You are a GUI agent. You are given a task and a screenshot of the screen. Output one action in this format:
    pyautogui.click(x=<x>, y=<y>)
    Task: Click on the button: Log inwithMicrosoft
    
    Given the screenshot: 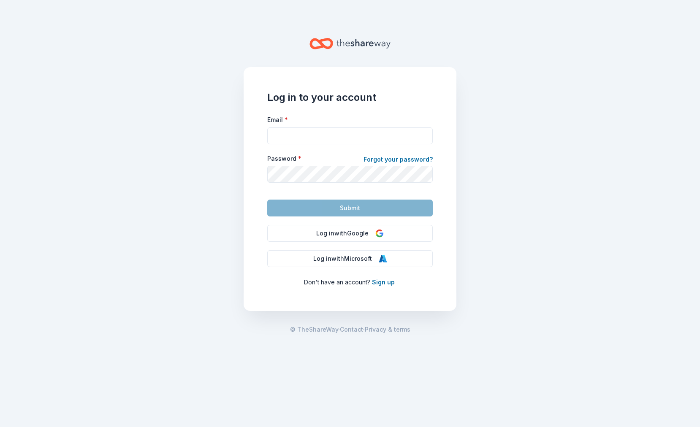 What is the action you would take?
    pyautogui.click(x=350, y=259)
    